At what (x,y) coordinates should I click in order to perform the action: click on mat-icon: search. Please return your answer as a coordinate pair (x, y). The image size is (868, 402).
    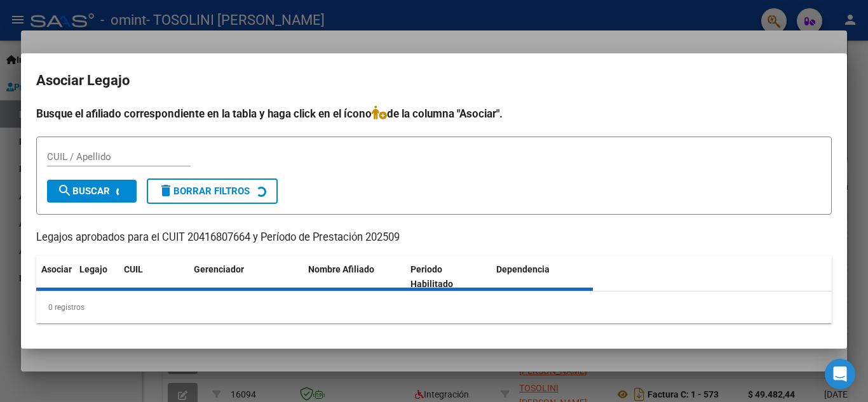
    Looking at the image, I should click on (65, 191).